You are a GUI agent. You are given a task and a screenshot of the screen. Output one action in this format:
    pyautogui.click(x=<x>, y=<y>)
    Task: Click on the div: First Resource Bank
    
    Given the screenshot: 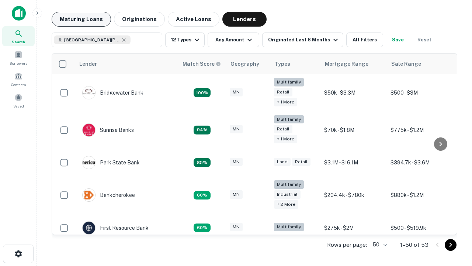 What is the action you would take?
    pyautogui.click(x=115, y=228)
    